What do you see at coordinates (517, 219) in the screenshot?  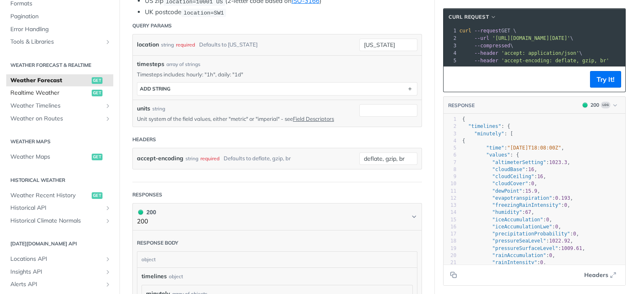 I see `span: "iceAccumulation"` at bounding box center [517, 219].